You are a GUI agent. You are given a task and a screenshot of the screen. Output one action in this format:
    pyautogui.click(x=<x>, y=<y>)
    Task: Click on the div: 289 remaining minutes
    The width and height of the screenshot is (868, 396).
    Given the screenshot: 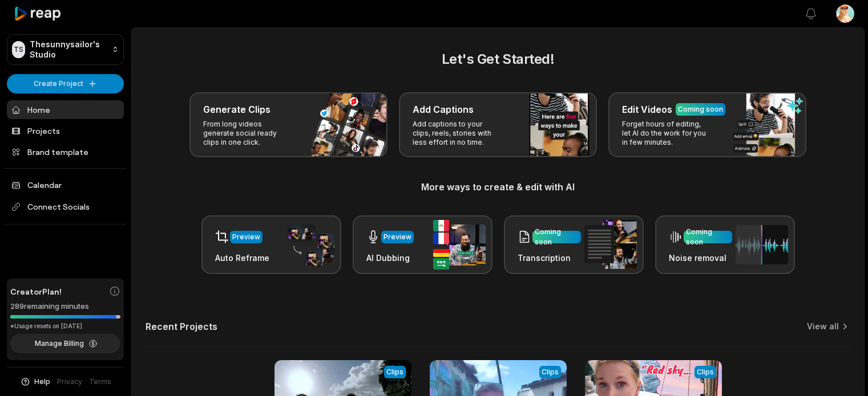 What is the action you would take?
    pyautogui.click(x=65, y=307)
    